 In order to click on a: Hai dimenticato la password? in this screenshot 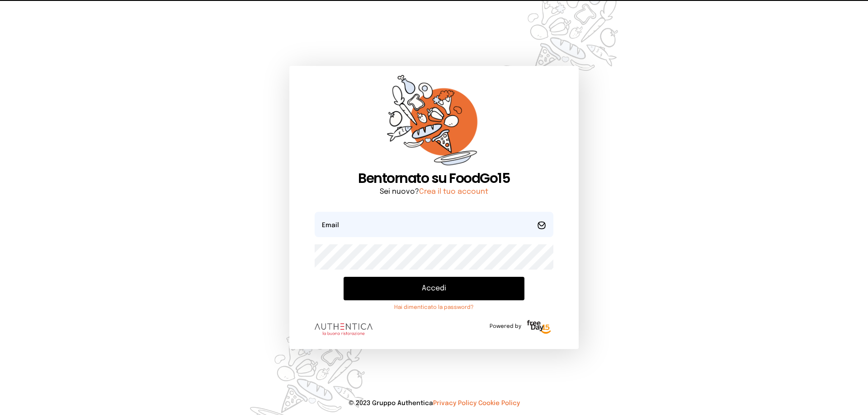, I will do `click(434, 308)`.